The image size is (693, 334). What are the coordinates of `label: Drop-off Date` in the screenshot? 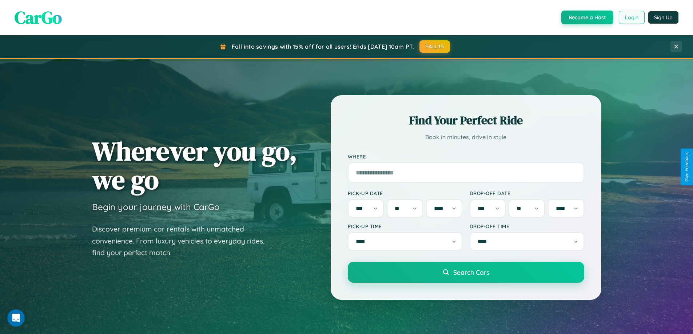 It's located at (527, 193).